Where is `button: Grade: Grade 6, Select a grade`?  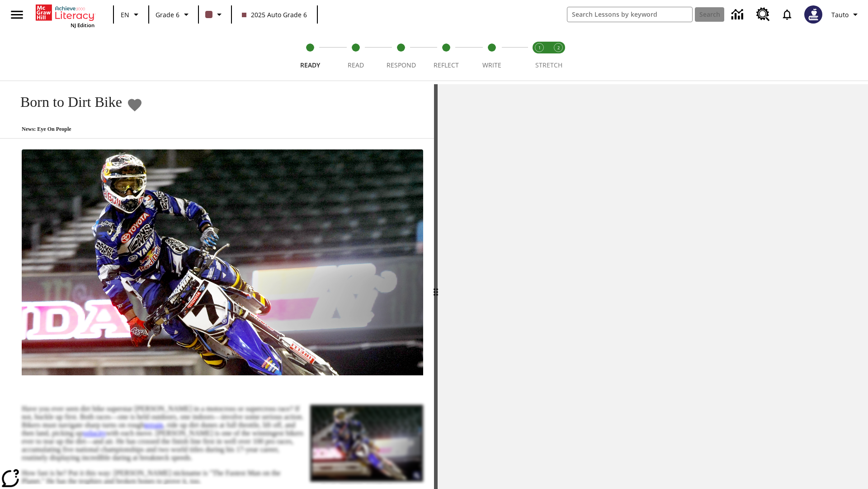 button: Grade: Grade 6, Select a grade is located at coordinates (174, 15).